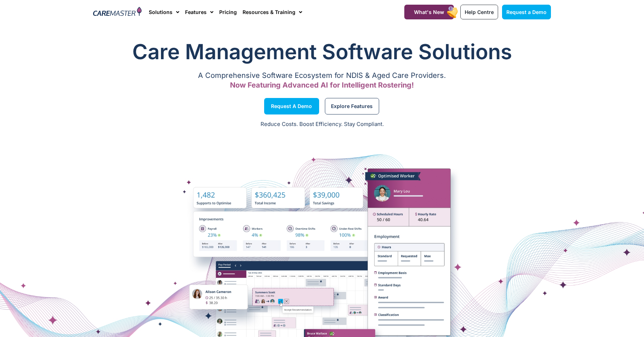 Image resolution: width=644 pixels, height=337 pixels. Describe the element at coordinates (429, 12) in the screenshot. I see `span: What's New` at that location.